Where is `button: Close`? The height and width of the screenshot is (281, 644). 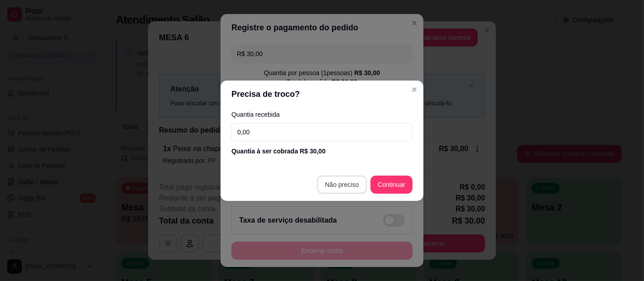
button: Close is located at coordinates (414, 90).